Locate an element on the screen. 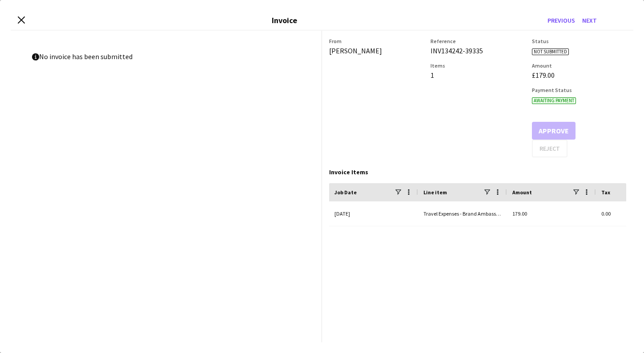 The width and height of the screenshot is (644, 353). span: Amount is located at coordinates (522, 192).